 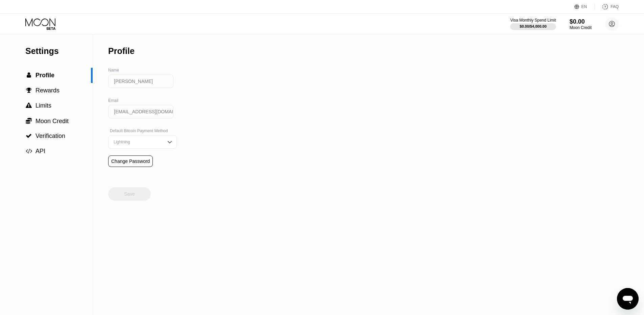 I want to click on span: Verification, so click(x=51, y=136).